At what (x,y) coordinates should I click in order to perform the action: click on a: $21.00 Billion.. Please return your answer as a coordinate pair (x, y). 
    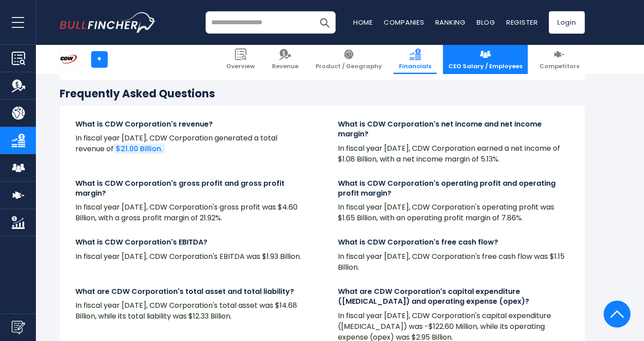
    Looking at the image, I should click on (139, 148).